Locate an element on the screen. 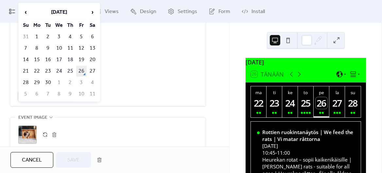  td: 14 is located at coordinates (26, 60).